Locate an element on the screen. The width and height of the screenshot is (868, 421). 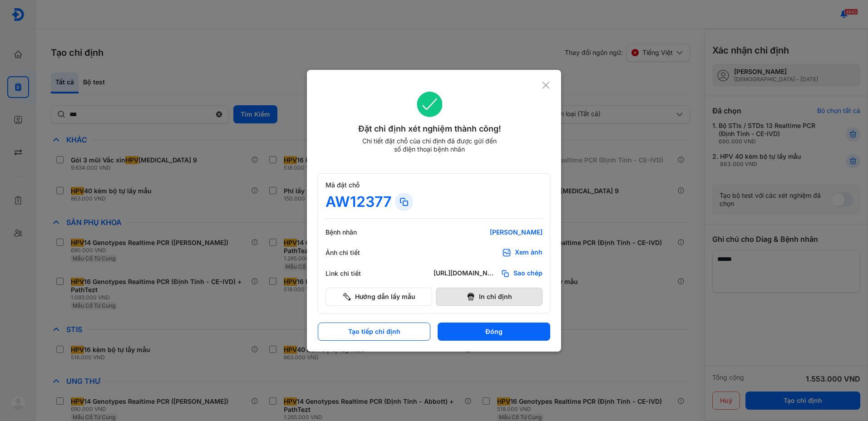
div: Bệnh nhân is located at coordinates (353, 232).